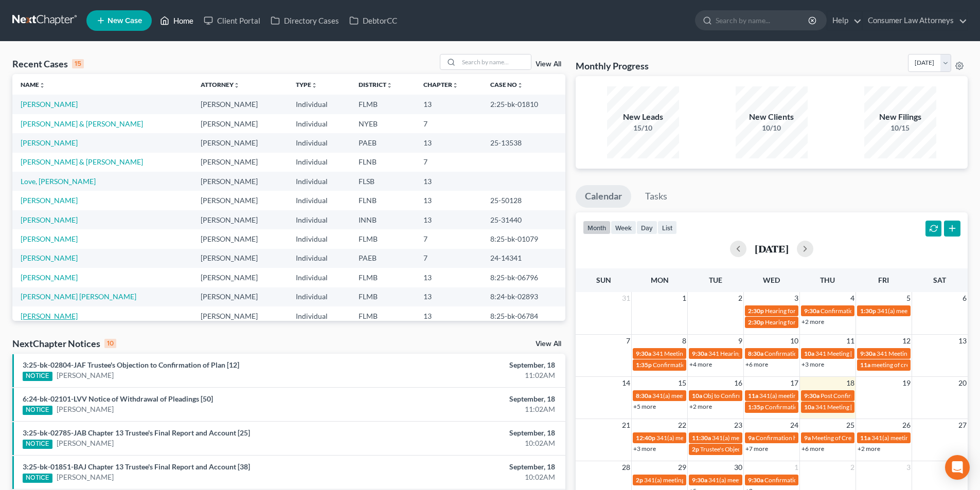 The height and width of the screenshot is (490, 980). I want to click on span: 9a, so click(751, 437).